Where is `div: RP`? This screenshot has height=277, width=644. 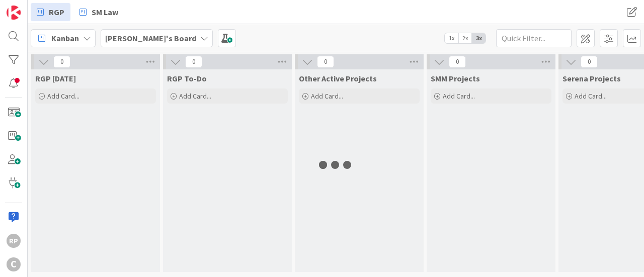 div: RP is located at coordinates (13, 241).